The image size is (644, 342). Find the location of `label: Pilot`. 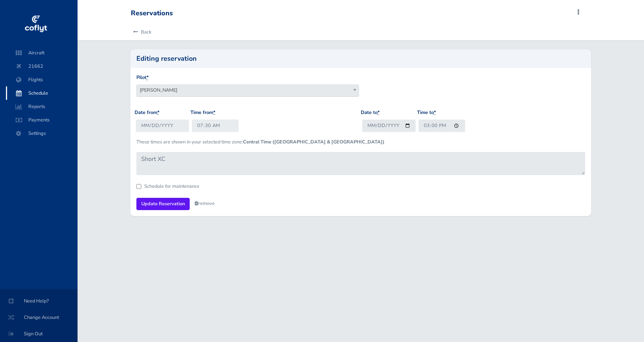

label: Pilot is located at coordinates (143, 77).